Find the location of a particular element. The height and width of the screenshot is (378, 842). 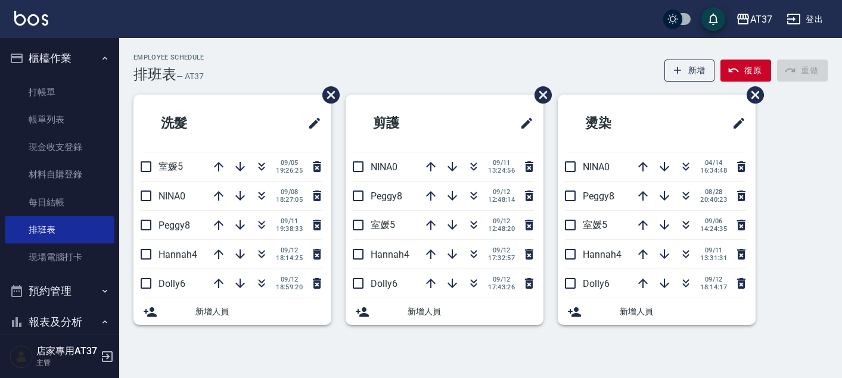

span: 18:59:20 is located at coordinates (289, 287).